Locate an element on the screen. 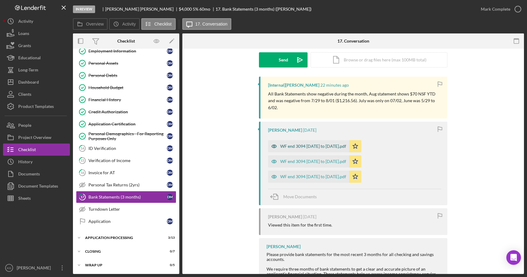 The width and height of the screenshot is (527, 277). p: All Bank Statements show negative during the month, Aug statement shows $70 NSF YTD and was negat... is located at coordinates (355, 101).